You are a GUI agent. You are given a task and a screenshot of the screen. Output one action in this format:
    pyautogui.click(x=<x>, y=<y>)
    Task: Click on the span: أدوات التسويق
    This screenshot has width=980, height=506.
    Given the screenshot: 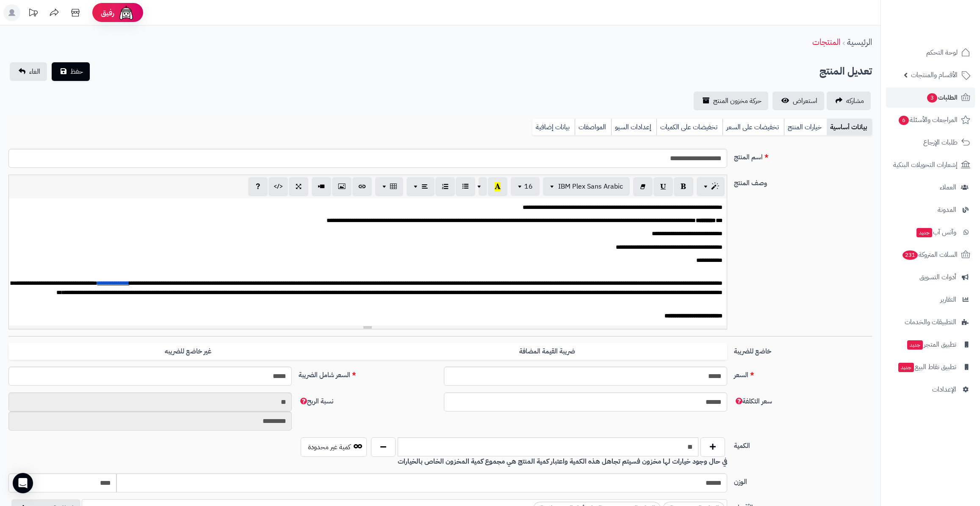 What is the action you would take?
    pyautogui.click(x=937, y=277)
    